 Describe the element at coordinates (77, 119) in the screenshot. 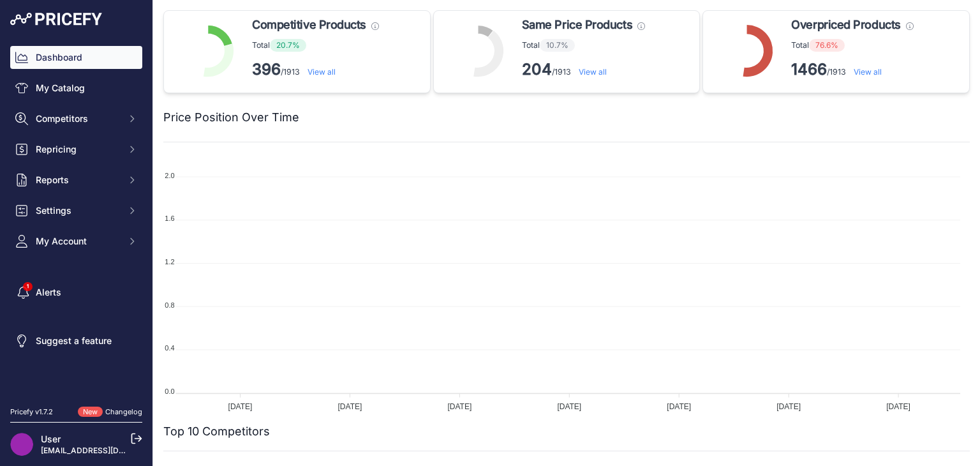

I see `span: Competitors` at that location.